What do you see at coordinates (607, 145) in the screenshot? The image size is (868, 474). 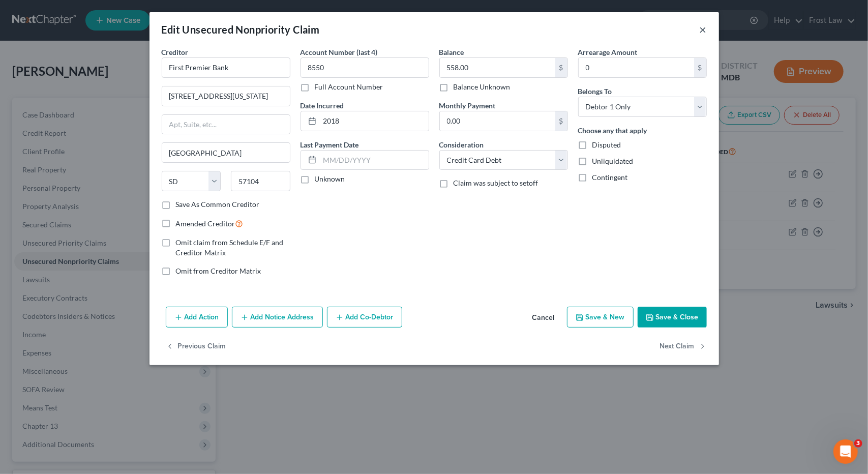 I see `span: Disputed` at bounding box center [607, 145].